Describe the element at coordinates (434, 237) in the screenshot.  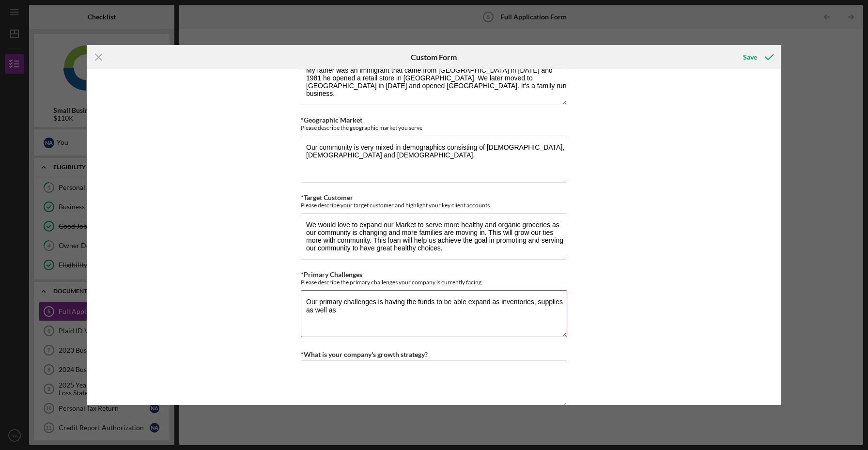
I see `textarea: We would love to expand our Market to serve more healthy and organic groceries as our community i...` at that location.